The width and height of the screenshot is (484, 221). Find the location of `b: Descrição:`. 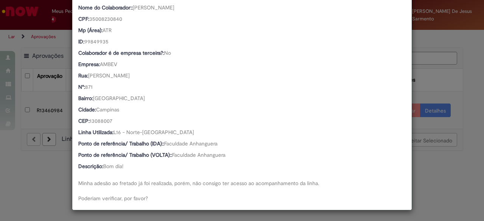

b: Descrição: is located at coordinates (91, 166).